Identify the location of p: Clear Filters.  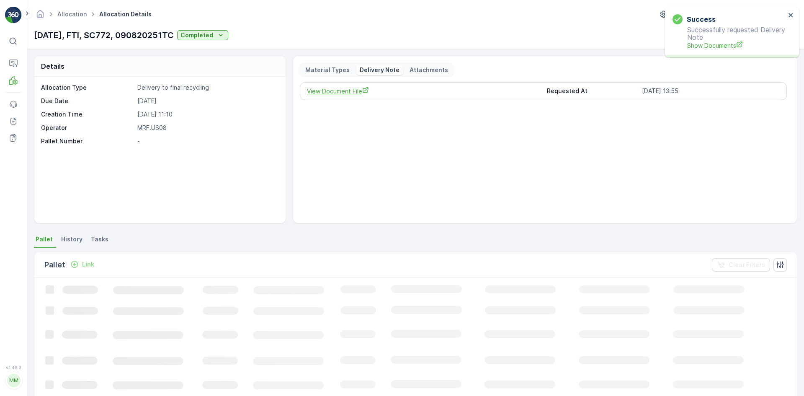
(746, 265).